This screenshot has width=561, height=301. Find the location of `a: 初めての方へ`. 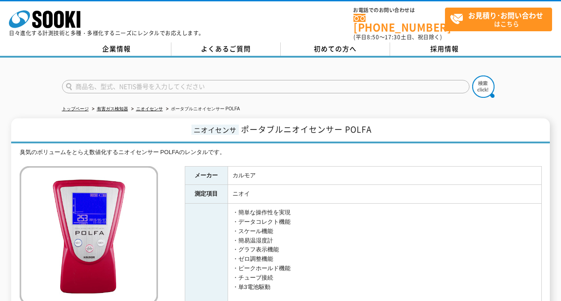

a: 初めての方へ is located at coordinates (335, 49).